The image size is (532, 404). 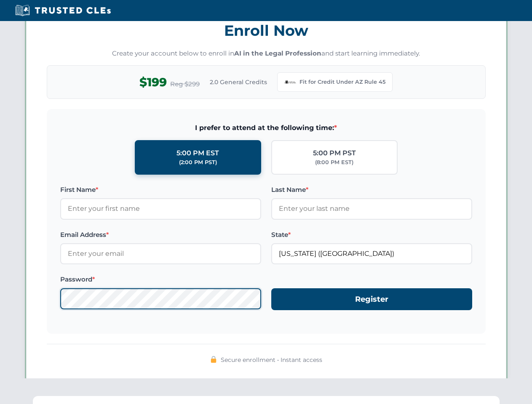 What do you see at coordinates (198, 153) in the screenshot?
I see `div: 5:00 PM EST` at bounding box center [198, 153].